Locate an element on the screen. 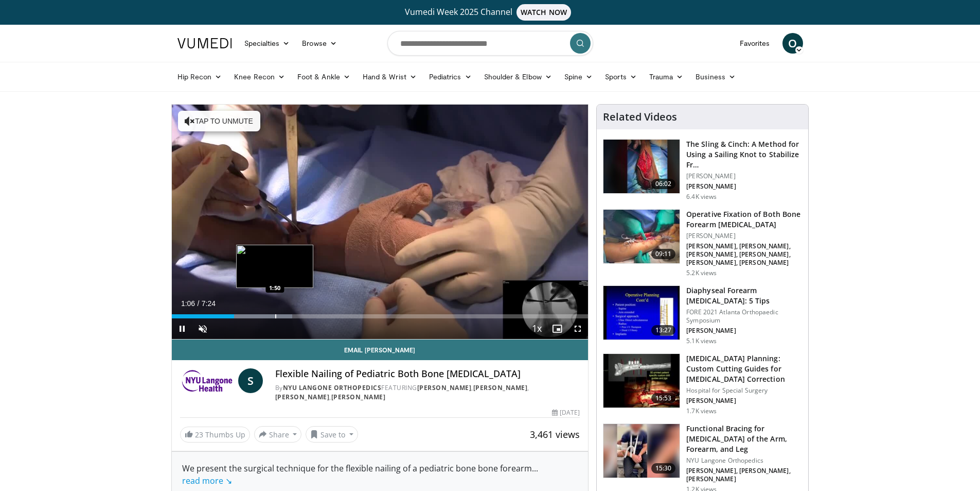 The image size is (980, 491). span: 15:53 is located at coordinates (664, 398).